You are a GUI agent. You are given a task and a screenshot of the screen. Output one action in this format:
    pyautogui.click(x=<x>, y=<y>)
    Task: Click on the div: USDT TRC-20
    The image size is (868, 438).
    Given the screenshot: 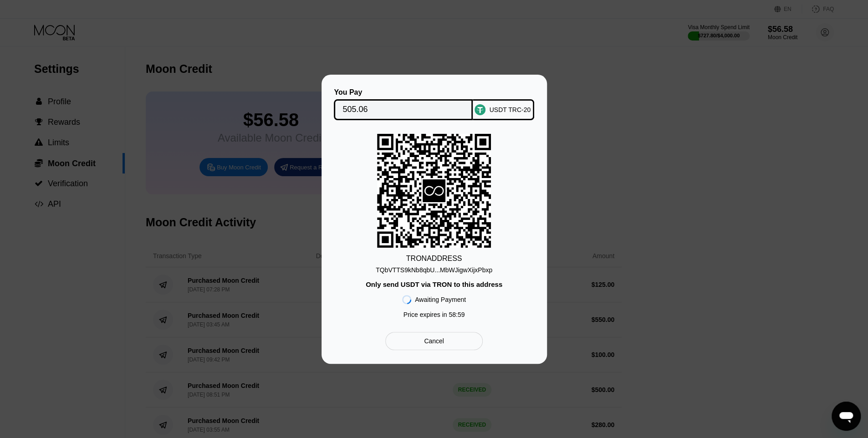 What is the action you would take?
    pyautogui.click(x=510, y=110)
    